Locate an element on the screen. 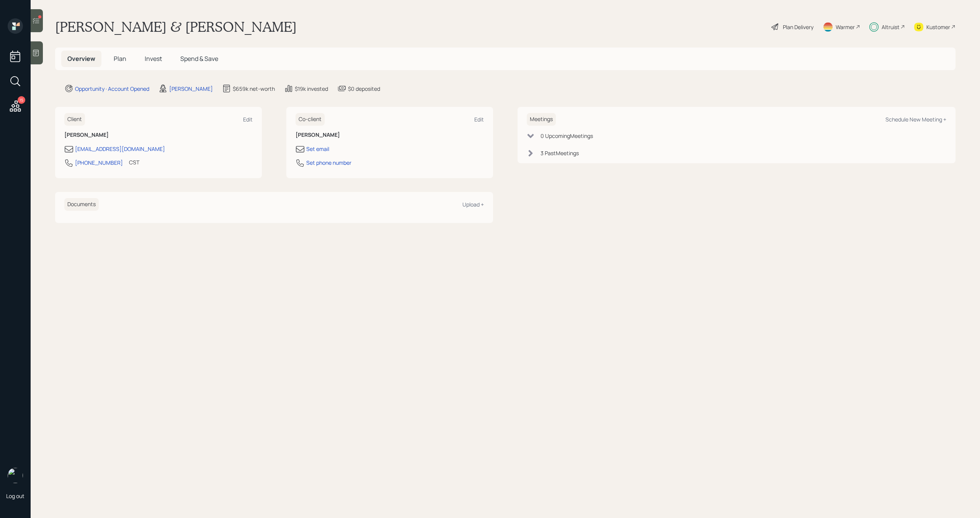  div: Warmer is located at coordinates (845, 27).